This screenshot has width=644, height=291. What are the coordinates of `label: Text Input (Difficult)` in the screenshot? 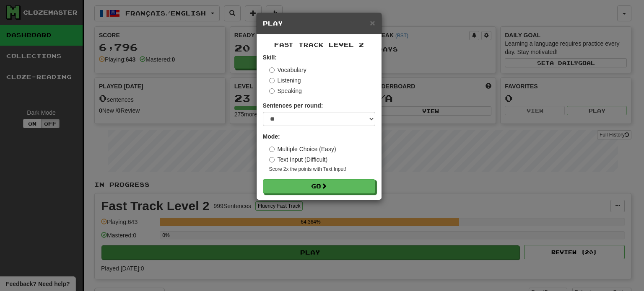 It's located at (299, 159).